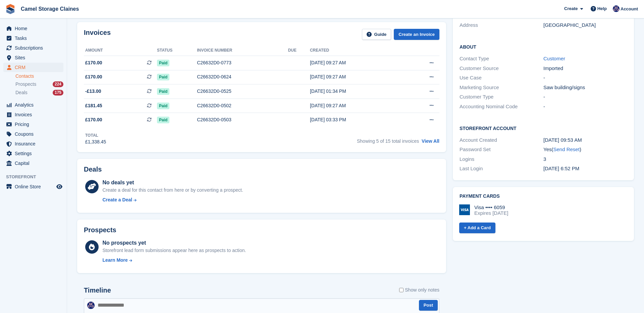 This screenshot has width=644, height=313. I want to click on span: £181.45, so click(93, 105).